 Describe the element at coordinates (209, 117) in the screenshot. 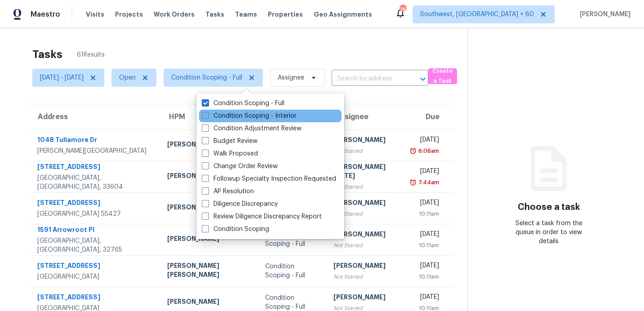

I see `th: HPM` at that location.